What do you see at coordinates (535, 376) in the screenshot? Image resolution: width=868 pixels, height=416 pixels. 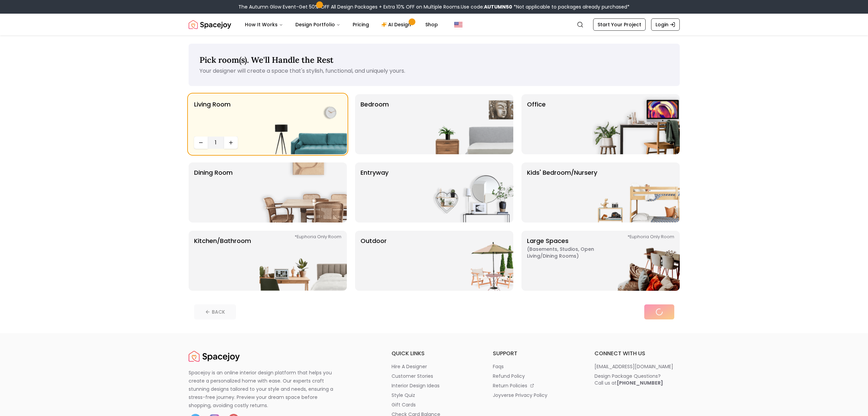 I see `a: refund policy` at bounding box center [535, 376].